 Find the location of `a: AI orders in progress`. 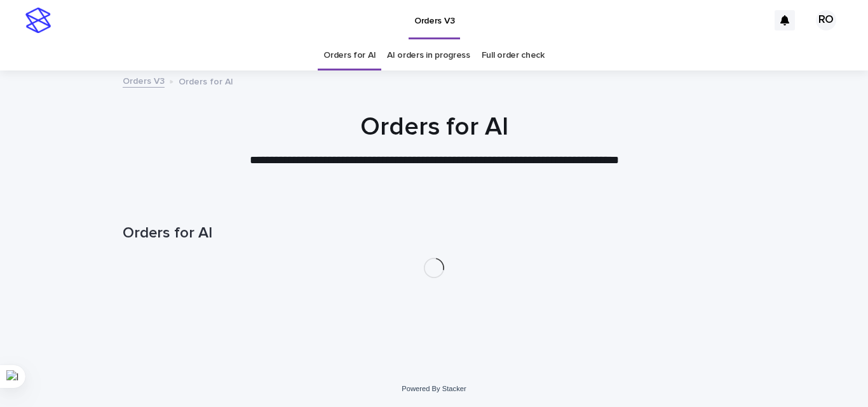

a: AI orders in progress is located at coordinates (428, 55).